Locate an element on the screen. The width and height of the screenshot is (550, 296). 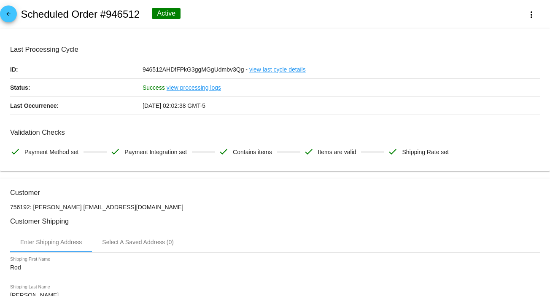
span: Contains items is located at coordinates (252, 152).